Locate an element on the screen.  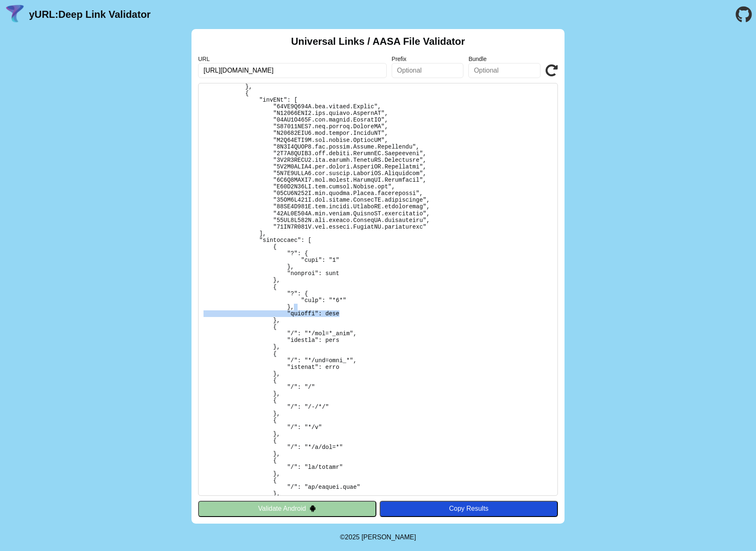
a: yURL:Deep Link Validator is located at coordinates (90, 14).